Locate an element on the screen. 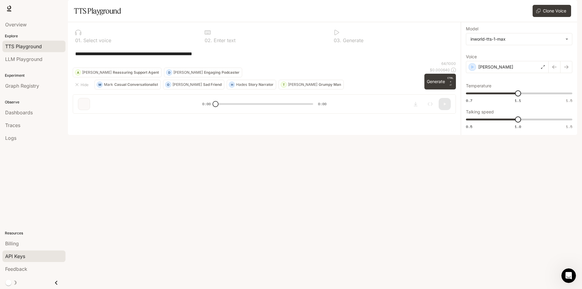 Image resolution: width=582 pixels, height=289 pixels. p: Enter text is located at coordinates (224, 40).